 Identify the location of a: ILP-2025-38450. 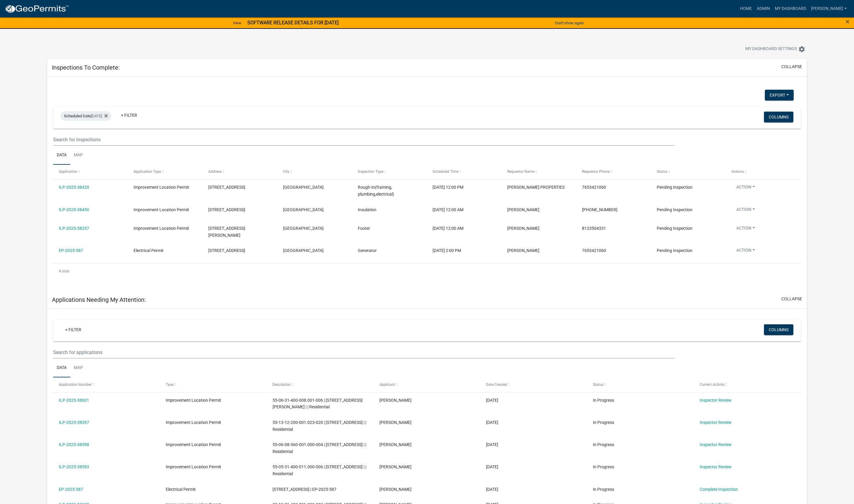
(74, 209).